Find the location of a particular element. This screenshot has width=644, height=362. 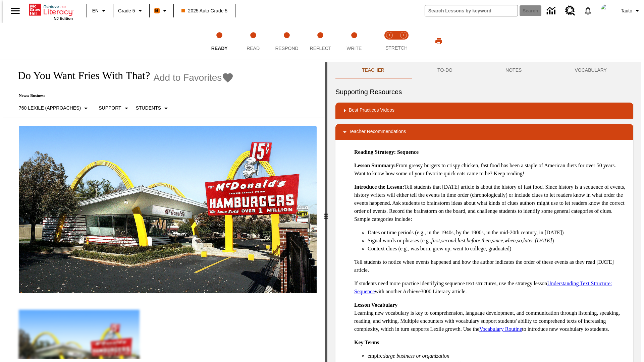

li: empire: is located at coordinates (498, 356).